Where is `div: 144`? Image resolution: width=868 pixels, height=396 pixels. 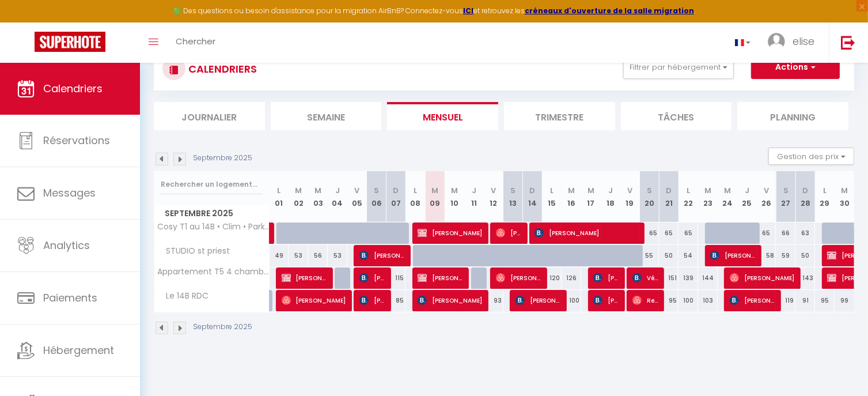
div: 144 is located at coordinates (707, 278).